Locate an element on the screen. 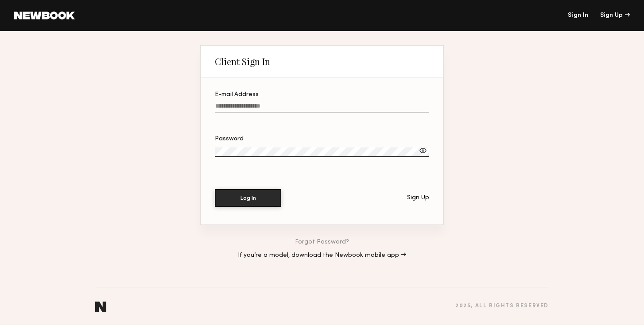 This screenshot has width=644, height=325. a: Sign In is located at coordinates (578, 16).